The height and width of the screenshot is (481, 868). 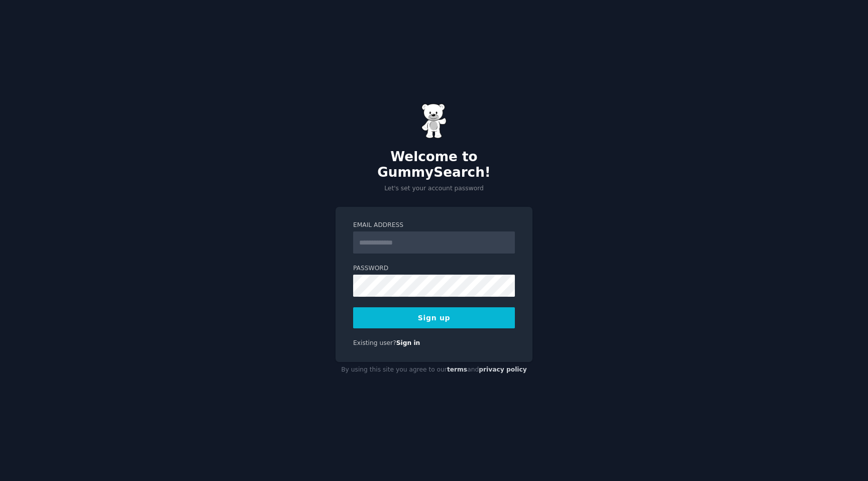 What do you see at coordinates (434, 225) in the screenshot?
I see `label: Email Address` at bounding box center [434, 225].